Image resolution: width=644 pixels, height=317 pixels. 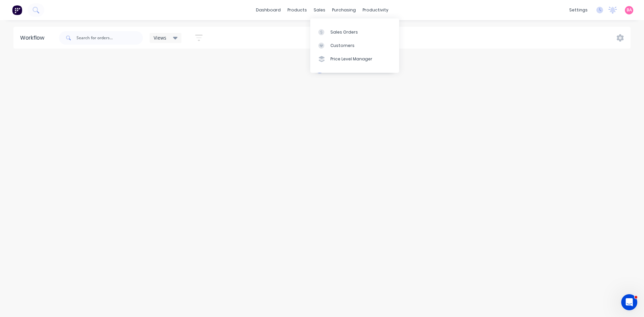 I want to click on div: settings, so click(x=578, y=10).